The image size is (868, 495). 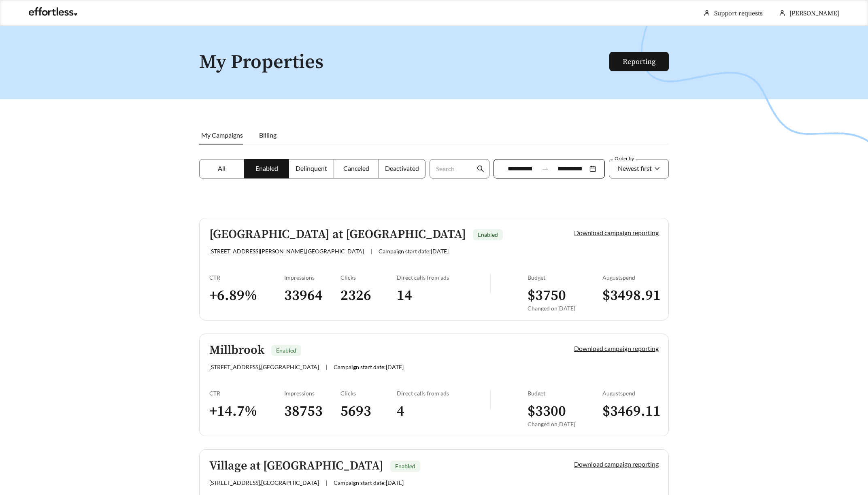 I want to click on h5: Millbrook, so click(x=237, y=350).